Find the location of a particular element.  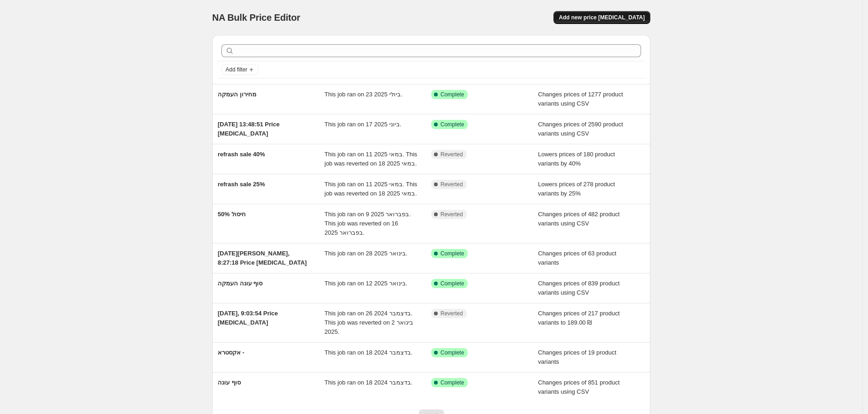

span: Changes prices of 19 product variants is located at coordinates (577, 357).